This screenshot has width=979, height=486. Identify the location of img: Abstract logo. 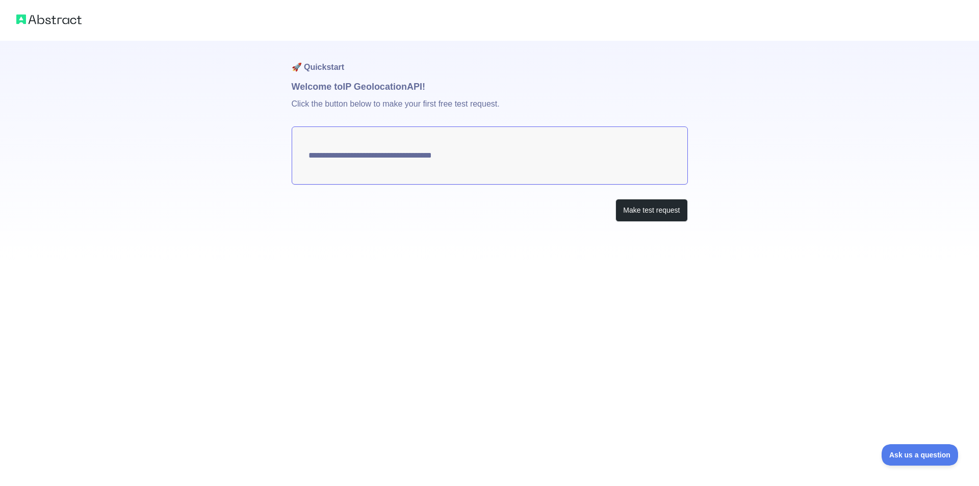
(49, 19).